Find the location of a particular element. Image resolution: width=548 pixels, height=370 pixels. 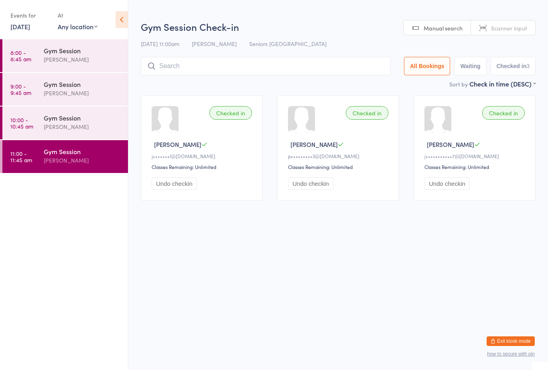

button: Checked in3 is located at coordinates (513, 66).